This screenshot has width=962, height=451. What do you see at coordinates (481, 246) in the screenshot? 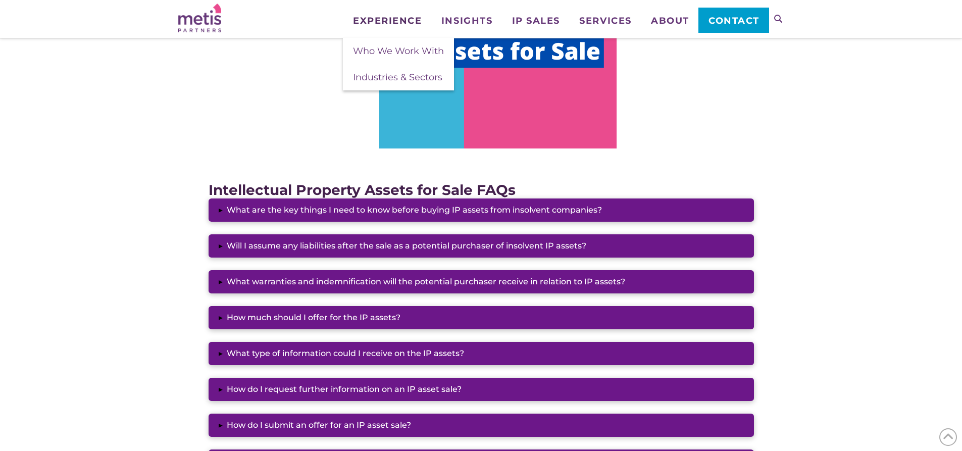
I see `button: ▸Will I assume any liabilities after the sale as a potential purchaser of insolvent IP assets?` at bounding box center [481, 246].